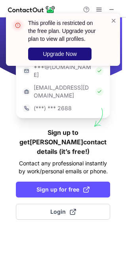 The image size is (126, 253). Describe the element at coordinates (63, 212) in the screenshot. I see `button: Login` at that location.